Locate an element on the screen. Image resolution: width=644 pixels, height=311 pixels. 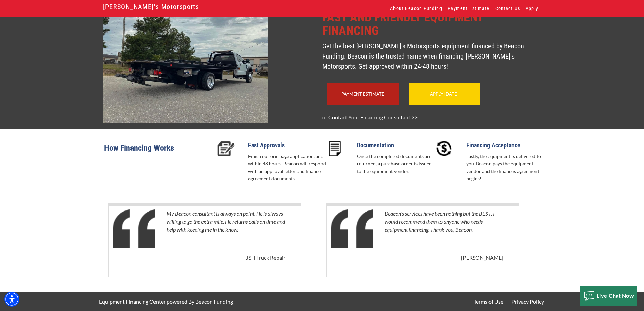
p: Lastly, the equipment is delivered to you. Beacon pays the equipment vendor and the finances agre... is located at coordinates (505, 168).